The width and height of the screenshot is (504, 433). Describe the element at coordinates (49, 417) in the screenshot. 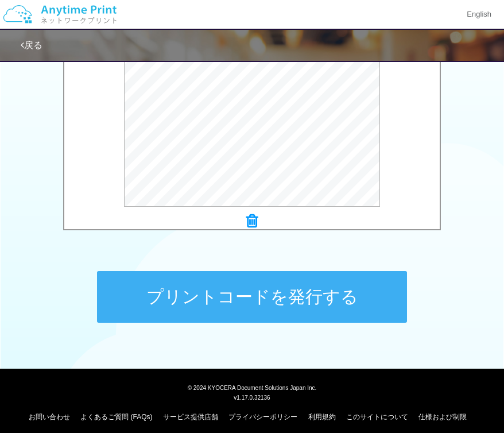

I see `a: お問い合わせ` at that location.